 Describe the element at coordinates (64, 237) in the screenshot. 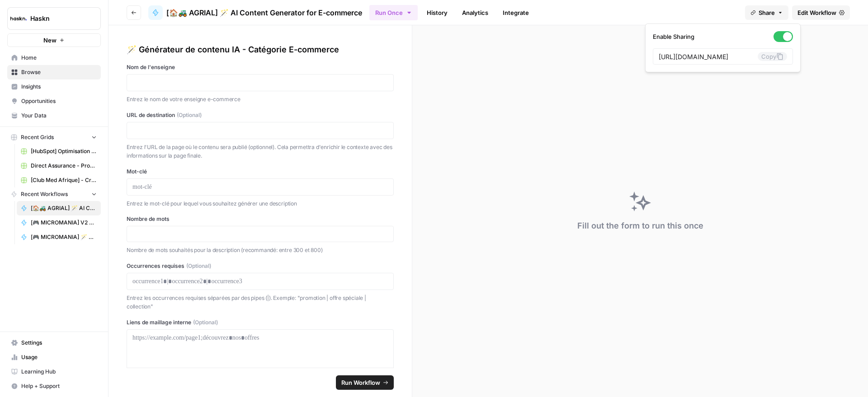

I see `span: [🎮 MICROMANIA] 🪄 AI Content Generator for E-commerce` at that location.